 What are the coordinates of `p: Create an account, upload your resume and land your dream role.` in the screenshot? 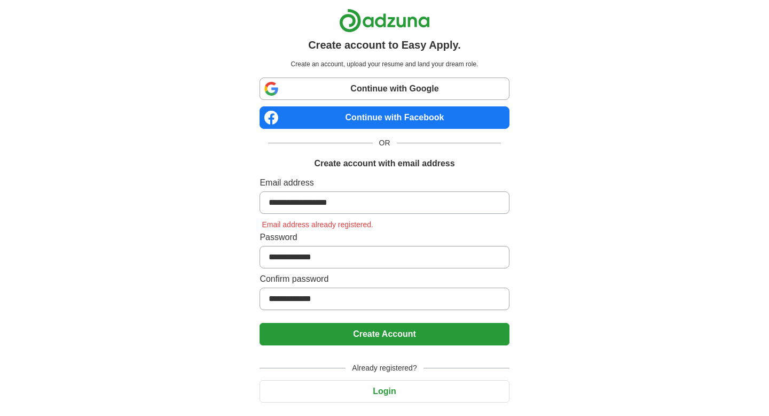 It's located at (384, 64).